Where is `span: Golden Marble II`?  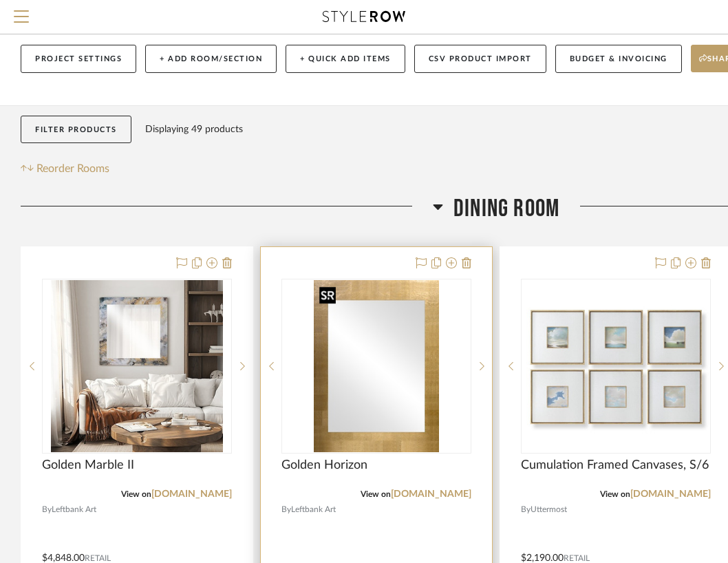 span: Golden Marble II is located at coordinates (88, 465).